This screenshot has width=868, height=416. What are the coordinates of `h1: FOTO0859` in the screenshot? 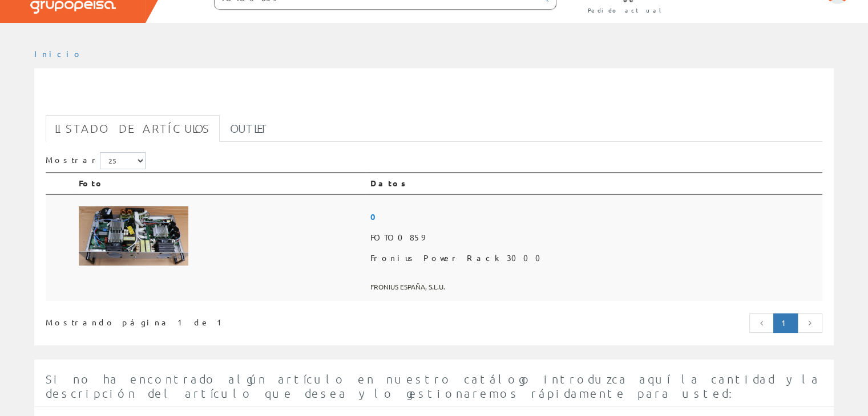 It's located at (434, 98).